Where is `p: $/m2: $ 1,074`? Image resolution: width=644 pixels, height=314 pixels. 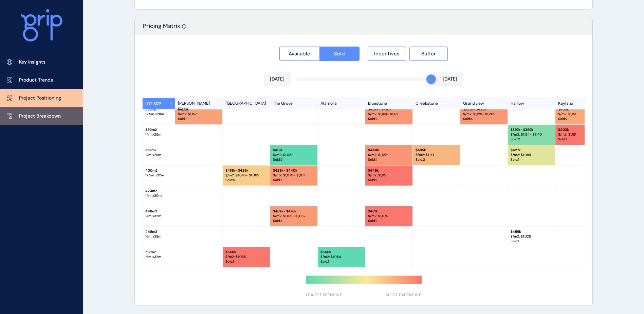 p: $/m2: $ 1,074 is located at coordinates (389, 216).